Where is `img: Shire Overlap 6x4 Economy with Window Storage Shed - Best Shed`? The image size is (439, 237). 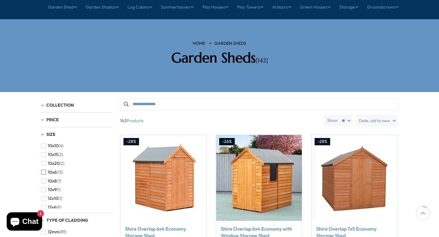
img: Shire Overlap 6x4 Economy with Window Storage Shed - Best Shed is located at coordinates (259, 178).